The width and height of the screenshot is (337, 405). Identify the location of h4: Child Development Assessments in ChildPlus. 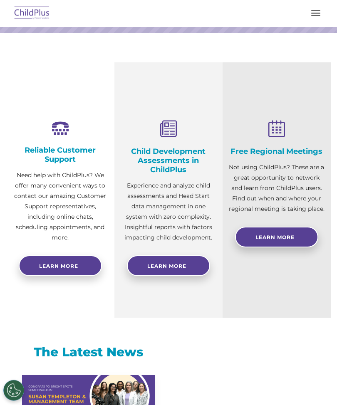
(168, 160).